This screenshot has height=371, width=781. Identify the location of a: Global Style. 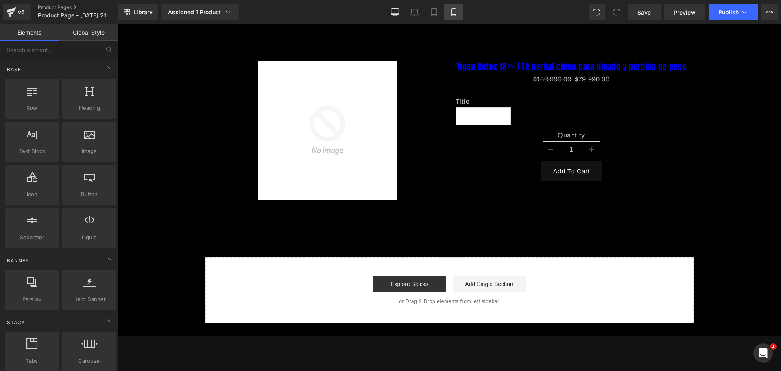
(88, 33).